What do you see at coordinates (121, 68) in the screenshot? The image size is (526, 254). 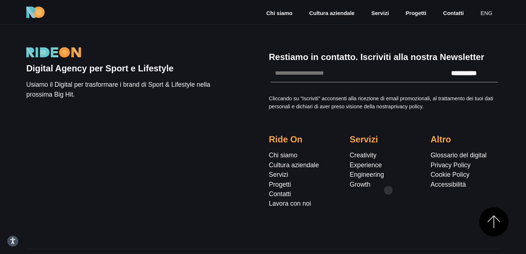 I see `h5: Digital Agency per Sport e Lifestyle` at bounding box center [121, 68].